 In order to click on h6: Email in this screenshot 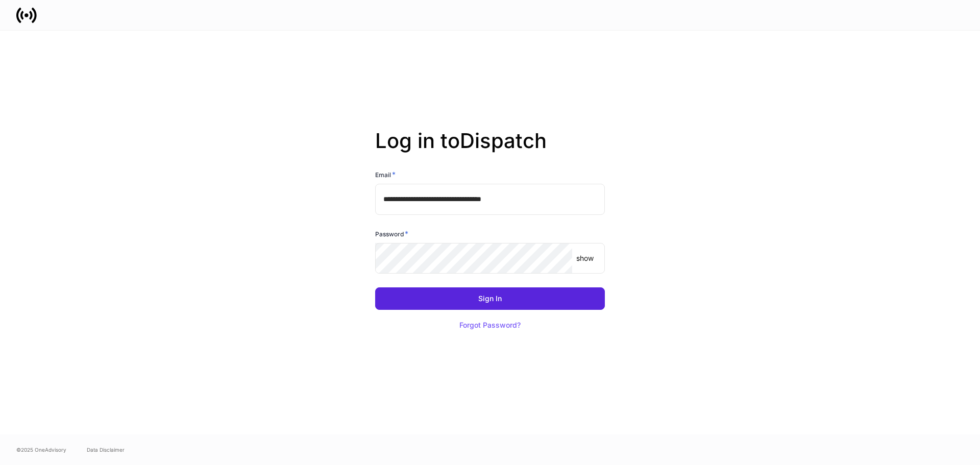, I will do `click(385, 175)`.